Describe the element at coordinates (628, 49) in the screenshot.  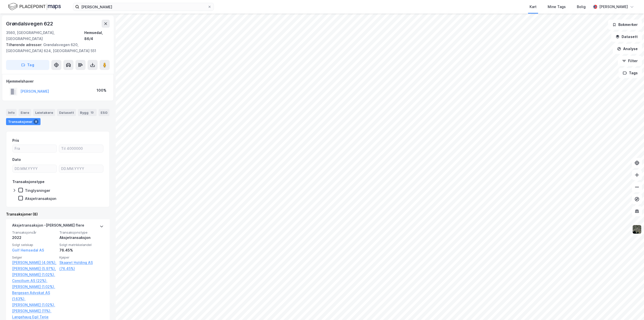
I see `button: Analyse` at that location.